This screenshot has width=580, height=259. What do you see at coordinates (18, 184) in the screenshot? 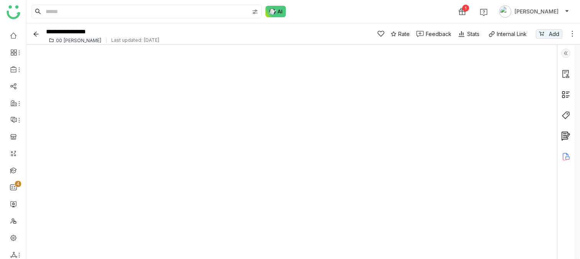
I see `nz-badge-sup: 4` at bounding box center [18, 184].